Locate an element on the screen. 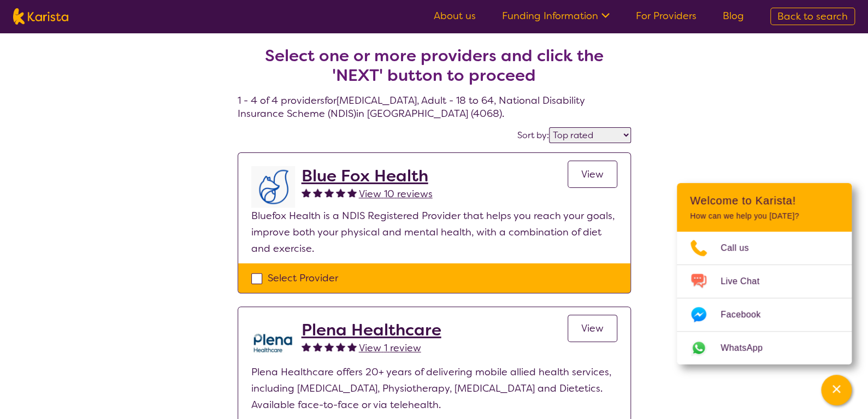  img: Karista logo is located at coordinates (40, 16).